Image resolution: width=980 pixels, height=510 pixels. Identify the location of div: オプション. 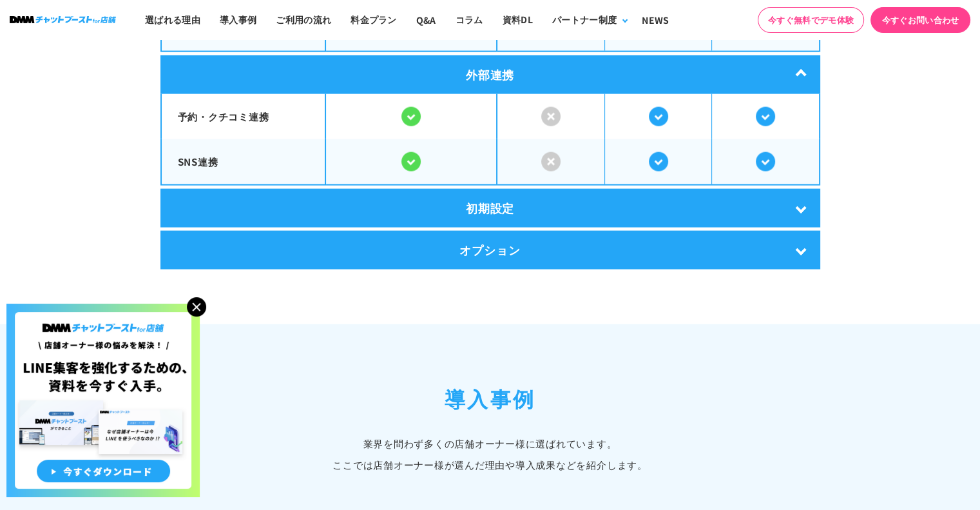
(490, 250).